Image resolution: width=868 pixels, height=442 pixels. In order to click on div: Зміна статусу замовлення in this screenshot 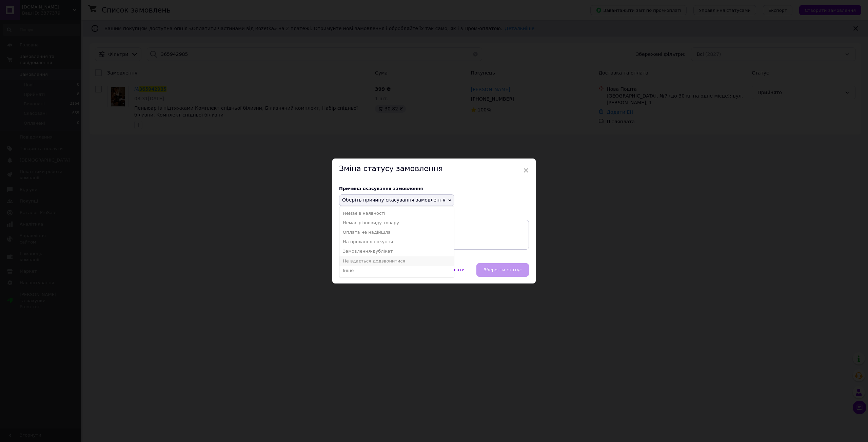, I will do `click(434, 169)`.